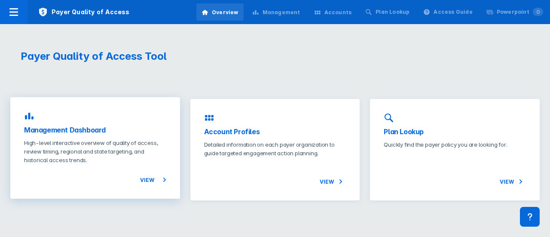  I want to click on div: Powerpoint, so click(520, 12).